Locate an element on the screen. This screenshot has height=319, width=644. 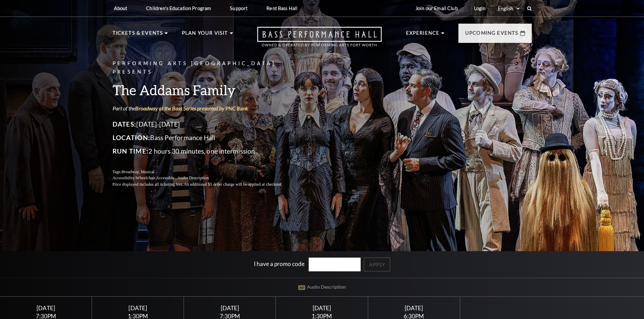
p: Tags: is located at coordinates (206, 172).